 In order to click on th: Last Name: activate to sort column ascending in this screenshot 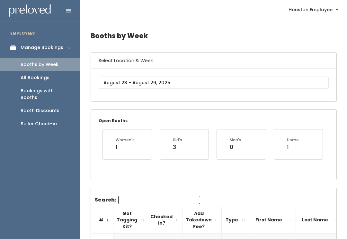, I will do `click(318, 220)`.